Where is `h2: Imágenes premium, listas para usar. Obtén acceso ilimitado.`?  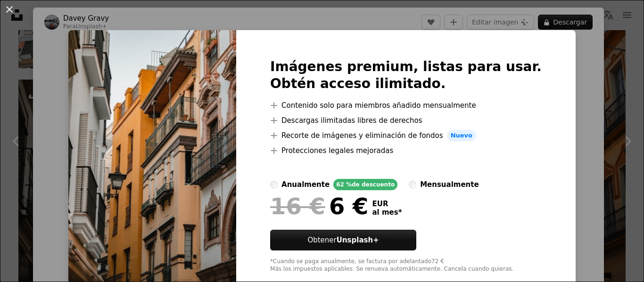 h2: Imágenes premium, listas para usar. Obtén acceso ilimitado. is located at coordinates (406, 76).